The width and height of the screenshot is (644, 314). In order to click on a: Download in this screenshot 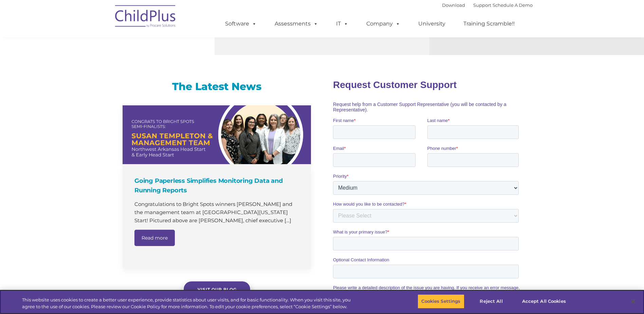, I will do `click(453, 5)`.